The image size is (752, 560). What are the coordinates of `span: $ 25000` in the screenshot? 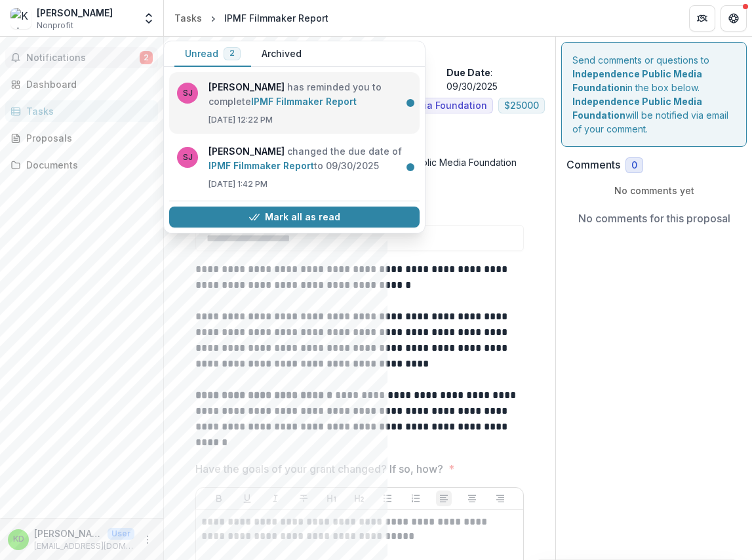 It's located at (521, 106).